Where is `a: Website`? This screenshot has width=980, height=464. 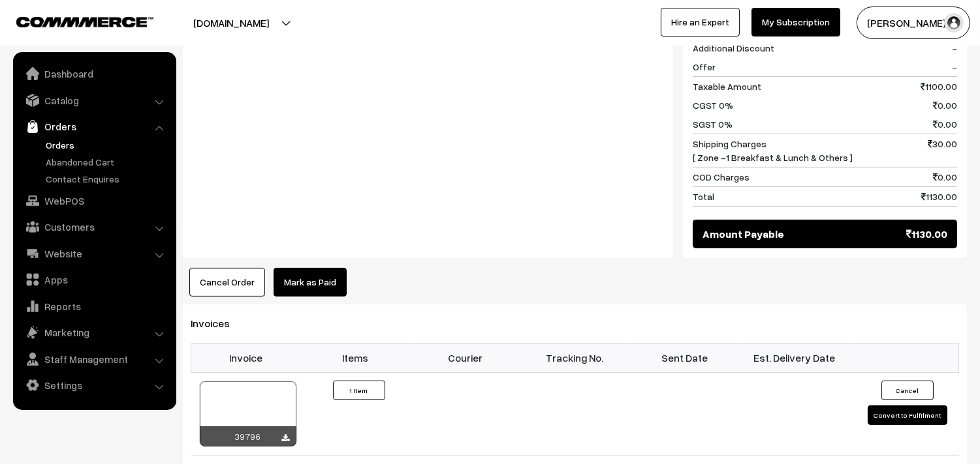
a: Website is located at coordinates (94, 253).